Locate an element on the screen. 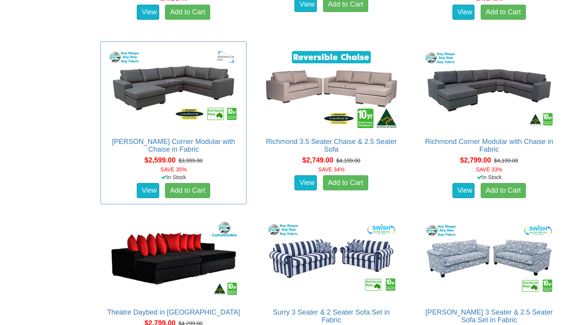  img: Richmond Corner Modular with Chaise in Fabric is located at coordinates (489, 88).